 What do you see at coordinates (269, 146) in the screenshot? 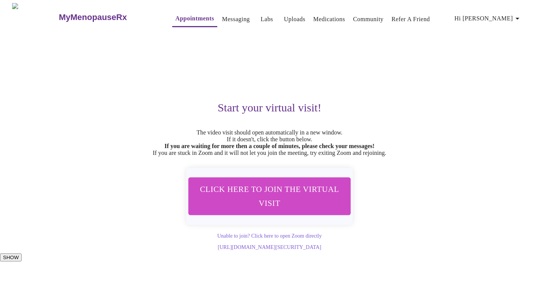
I see `strong: If you are waiting for more then a couple of minutes, please check your messages!` at bounding box center [269, 146].